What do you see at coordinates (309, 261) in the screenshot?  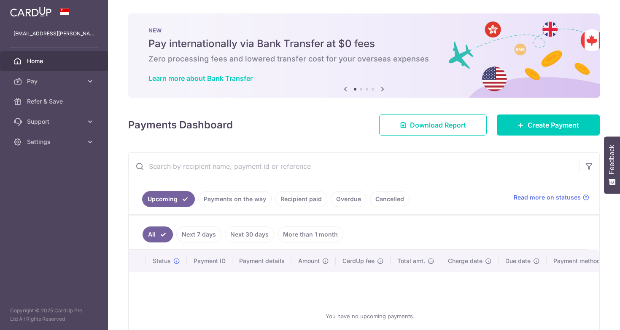 I see `span: Amount` at bounding box center [309, 261].